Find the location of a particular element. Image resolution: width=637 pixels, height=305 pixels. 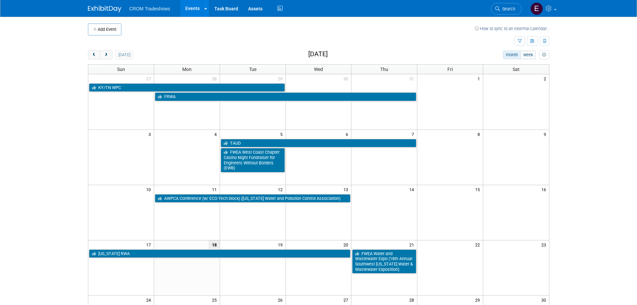

span: 23 is located at coordinates (545, 244).